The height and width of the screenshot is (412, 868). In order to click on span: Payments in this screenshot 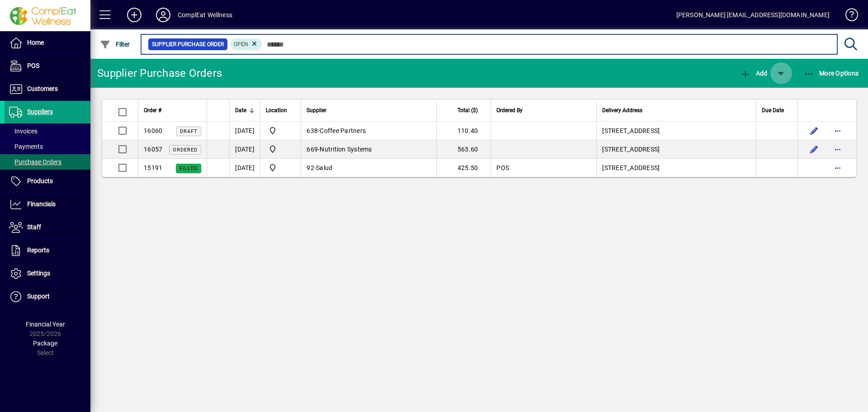, I will do `click(26, 147)`.